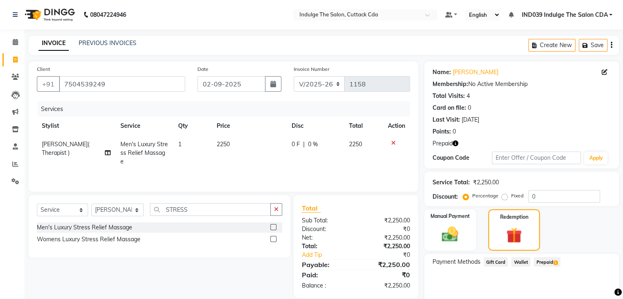 The width and height of the screenshot is (623, 299). Describe the element at coordinates (593, 45) in the screenshot. I see `button: Save` at that location.